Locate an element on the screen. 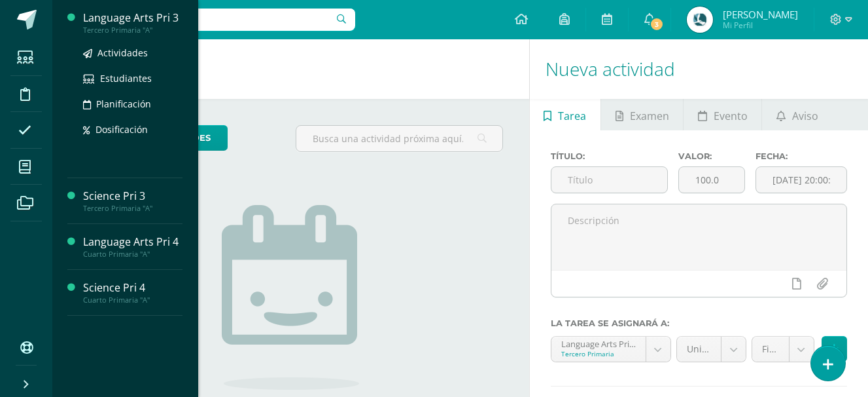 This screenshot has height=397, width=868. span: Dosificación is located at coordinates (122, 129).